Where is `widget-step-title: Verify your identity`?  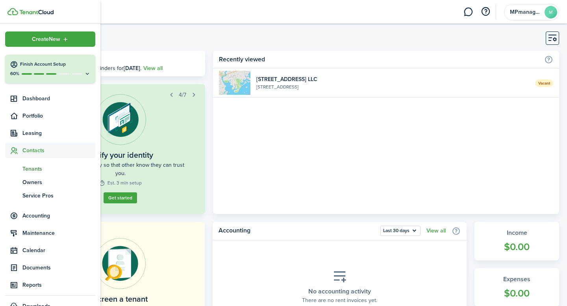
widget-step-title: Verify your identity is located at coordinates (120, 155).